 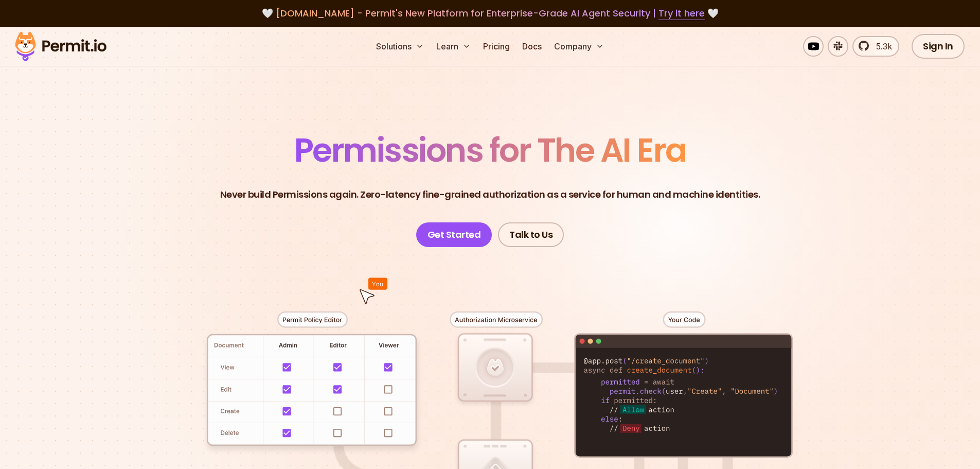 What do you see at coordinates (532, 47) in the screenshot?
I see `a: Docs` at bounding box center [532, 47].